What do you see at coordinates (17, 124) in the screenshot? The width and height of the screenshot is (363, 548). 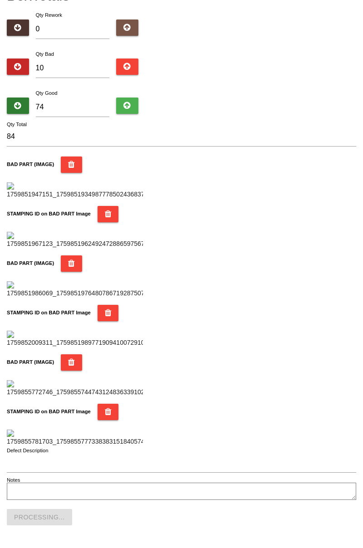 I see `label: Qty Total` at bounding box center [17, 124].